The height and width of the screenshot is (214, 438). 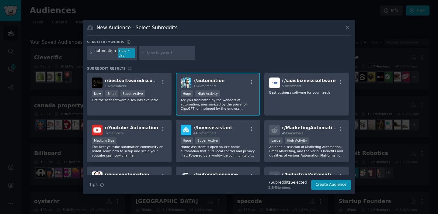 I want to click on div: automation, so click(x=105, y=53).